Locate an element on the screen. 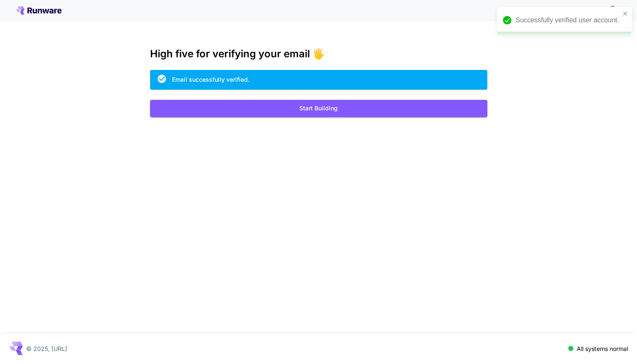 The image size is (637, 364). div: Email successfully verified. is located at coordinates (211, 79).